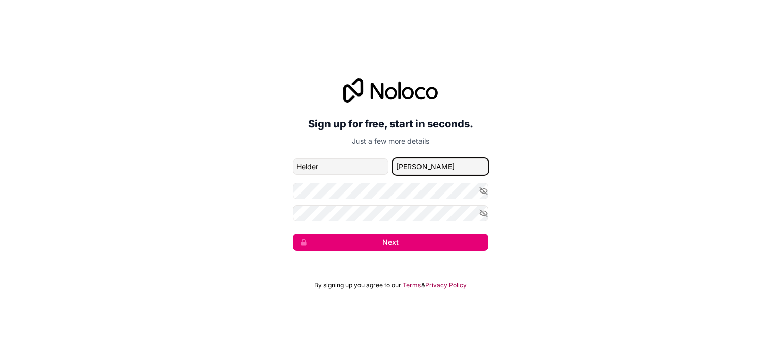  I want to click on a: Privacy Policy, so click(446, 286).